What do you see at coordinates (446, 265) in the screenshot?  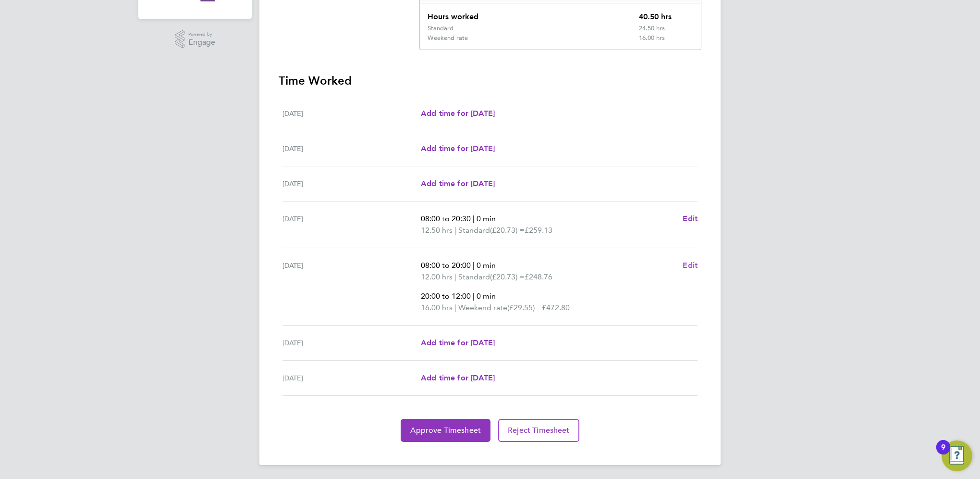 I see `span: 08:00 to 20:00` at bounding box center [446, 265].